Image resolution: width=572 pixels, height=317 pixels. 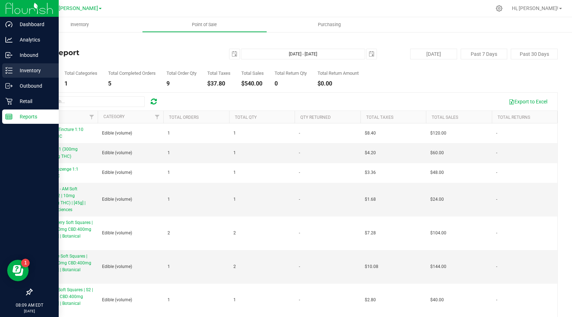 What do you see at coordinates (181, 84) in the screenshot?
I see `div: 9` at bounding box center [181, 84].